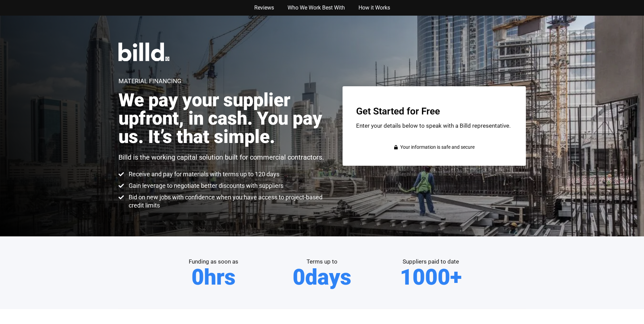 The image size is (644, 324). What do you see at coordinates (224, 119) in the screenshot?
I see `h2: We pay your supplier upfront, in cash. You pay us. It’s that simple.` at bounding box center [224, 119].